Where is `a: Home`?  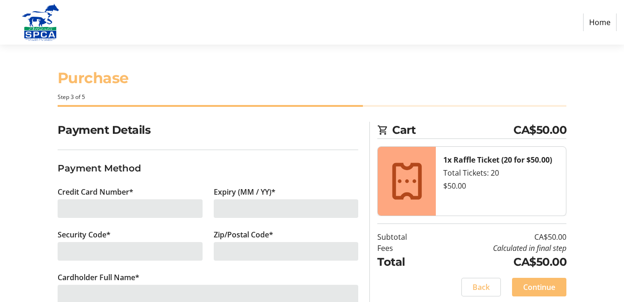
a: Home is located at coordinates (600, 22).